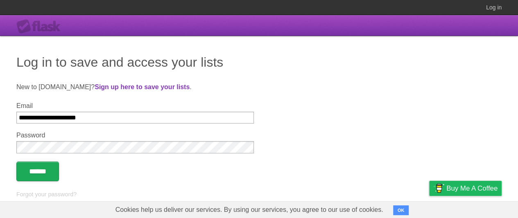  I want to click on img: Buy me a coffee, so click(439, 188).